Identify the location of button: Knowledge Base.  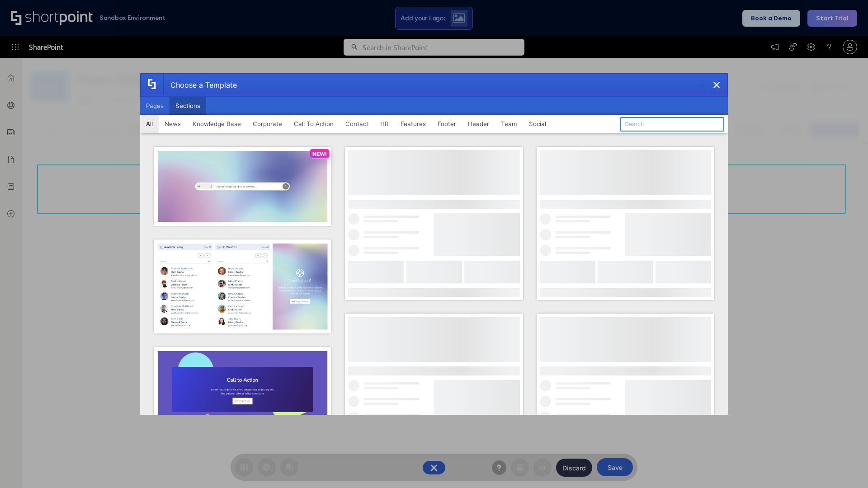
(217, 124).